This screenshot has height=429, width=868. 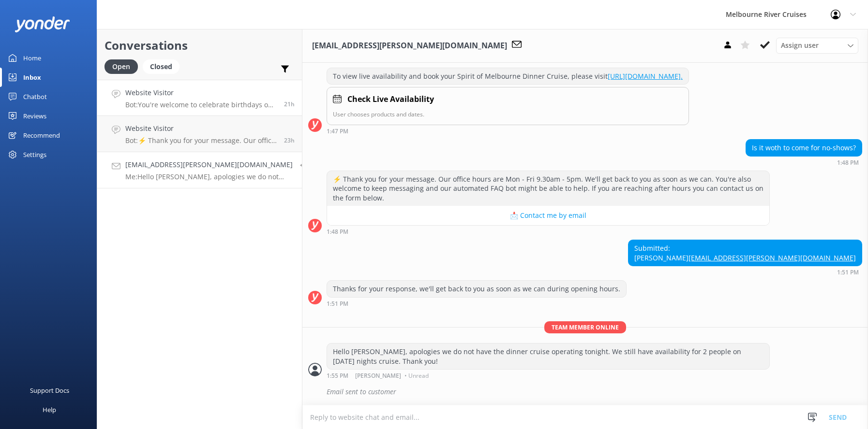 I want to click on h2: Conversations, so click(x=199, y=45).